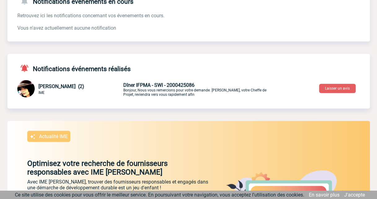  I want to click on img: notifications-active-24-px-r.png, so click(26, 68).